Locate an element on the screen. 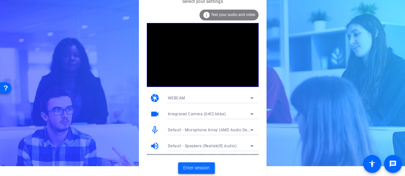  span: Default - Speakers (Realtek(R) Audio) is located at coordinates (202, 146).